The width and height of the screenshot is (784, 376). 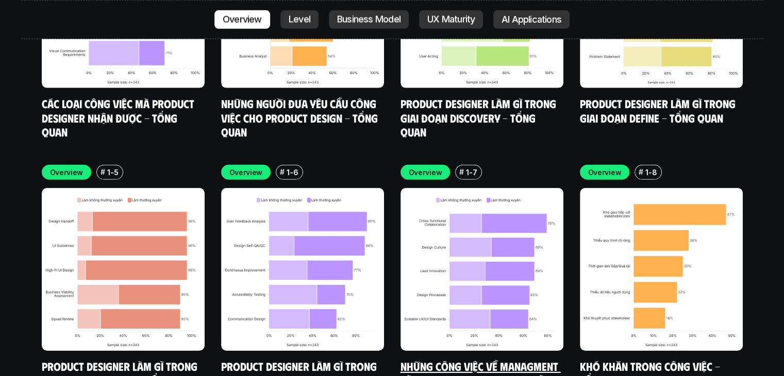 I want to click on p: AI Applications, so click(x=531, y=20).